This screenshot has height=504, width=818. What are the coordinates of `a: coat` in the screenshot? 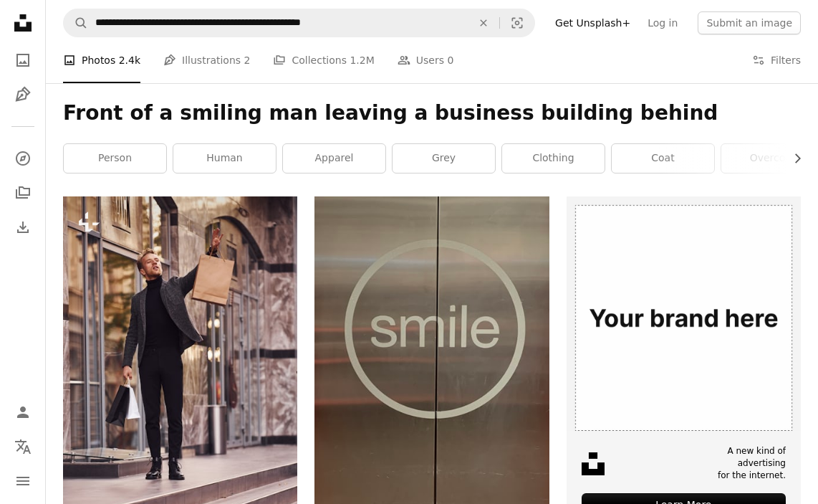 It's located at (663, 158).